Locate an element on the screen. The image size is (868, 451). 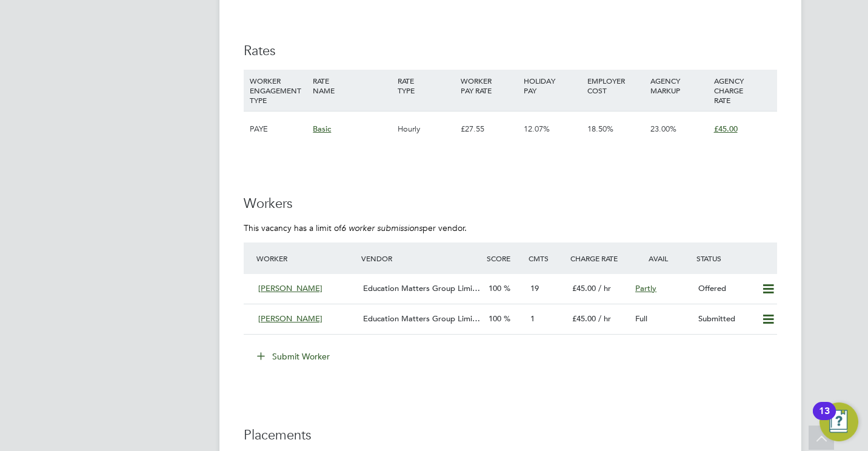
span: Basic is located at coordinates (322, 129).